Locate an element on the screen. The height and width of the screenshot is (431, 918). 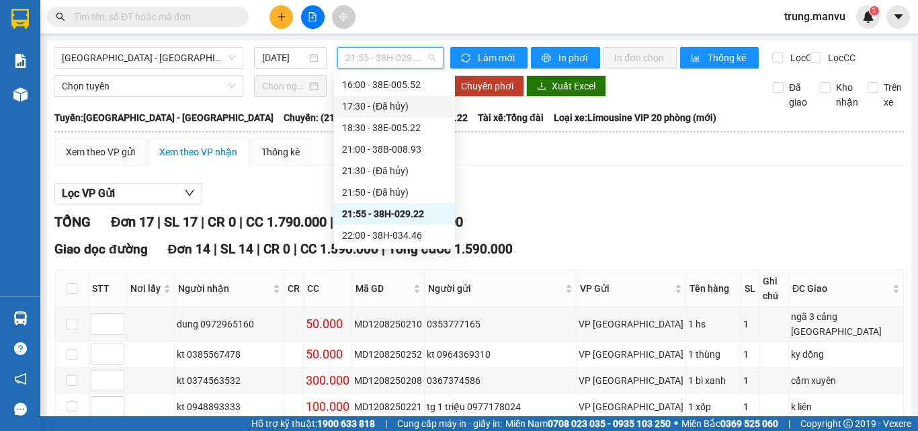
div: 21:00 - 38B-008.93 is located at coordinates (395, 149).